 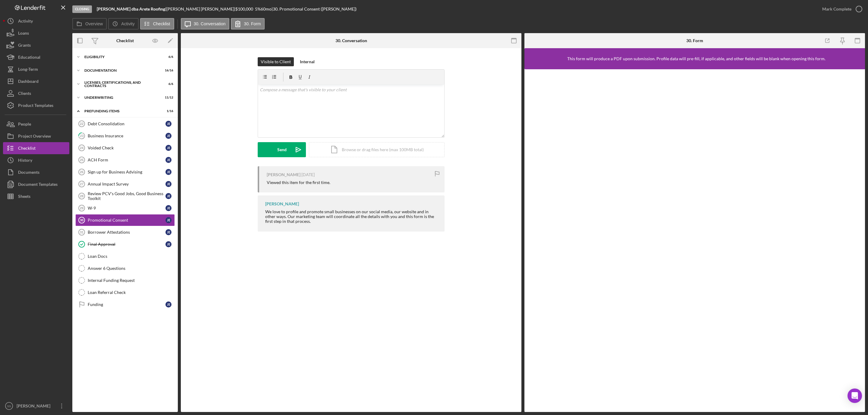 What do you see at coordinates (36, 106) in the screenshot?
I see `div: Product Templates` at bounding box center [36, 106].